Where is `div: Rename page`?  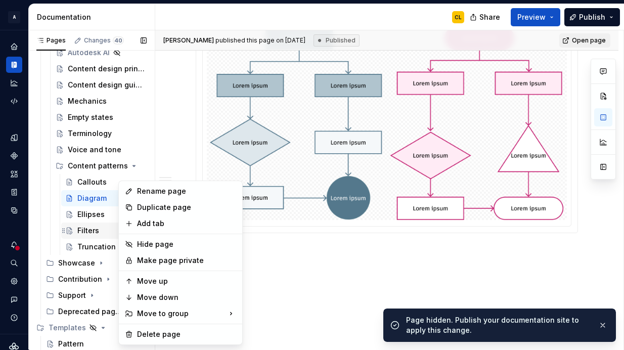
div: Rename page is located at coordinates (186, 191).